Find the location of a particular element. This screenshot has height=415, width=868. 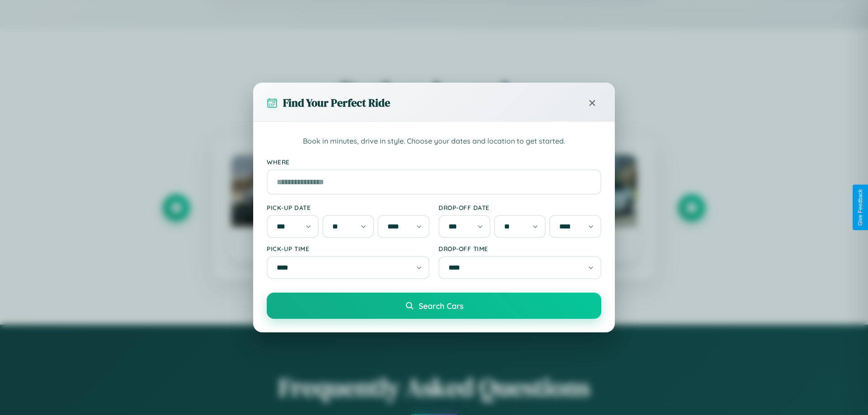

h3: Find Your Perfect Ride is located at coordinates (337, 103).